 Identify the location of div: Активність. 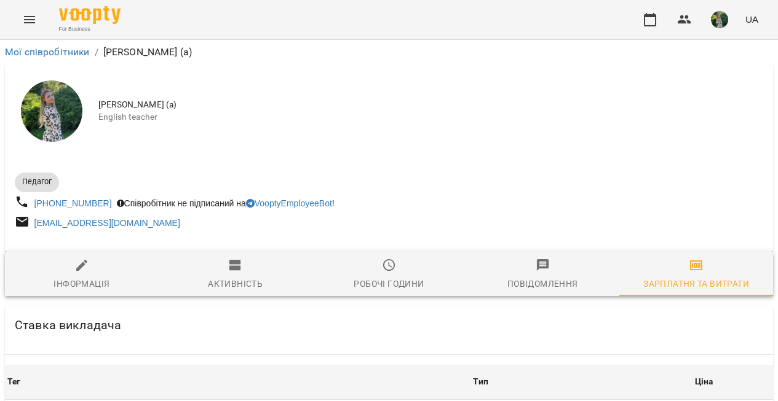
(235, 284).